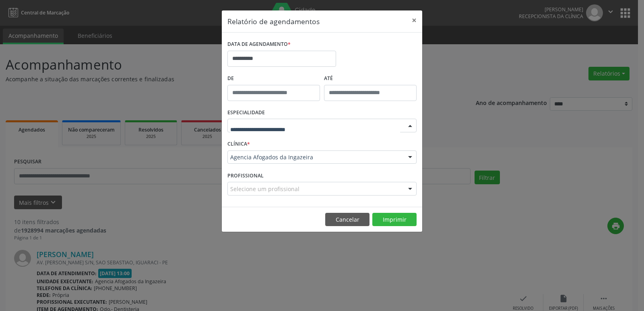 This screenshot has width=644, height=311. I want to click on h5: Relatório de agendamentos, so click(273, 21).